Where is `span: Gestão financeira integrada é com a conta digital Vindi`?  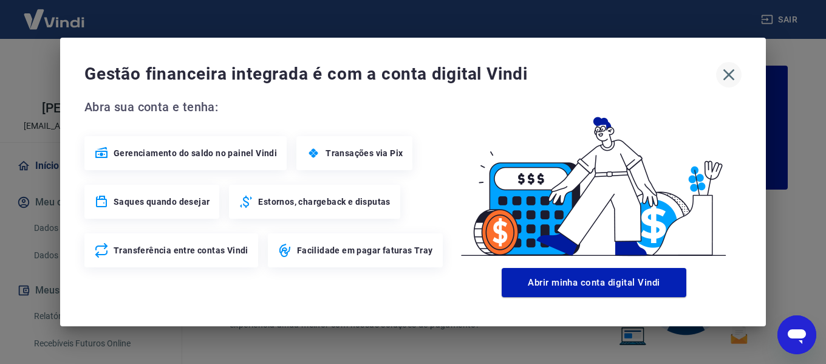 span: Gestão financeira integrada é com a conta digital Vindi is located at coordinates (400, 74).